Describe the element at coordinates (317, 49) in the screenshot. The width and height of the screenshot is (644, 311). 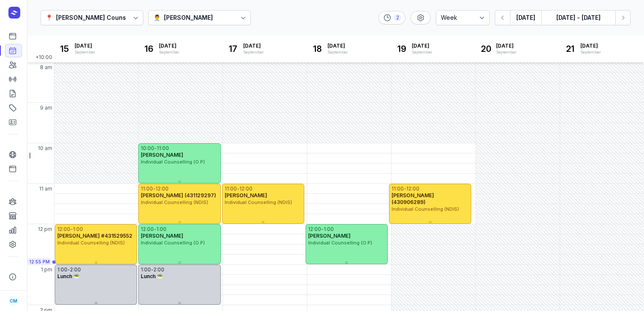
I see `div: 18` at that location.